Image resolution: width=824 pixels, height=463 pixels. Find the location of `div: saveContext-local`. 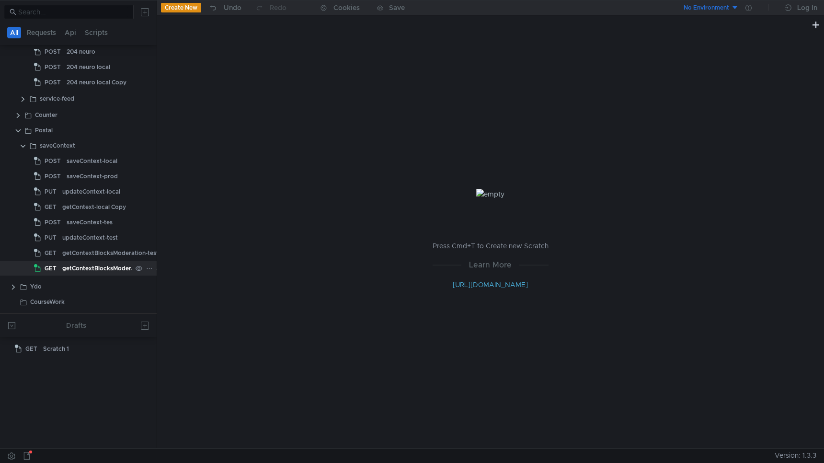

div: saveContext-local is located at coordinates (92, 161).